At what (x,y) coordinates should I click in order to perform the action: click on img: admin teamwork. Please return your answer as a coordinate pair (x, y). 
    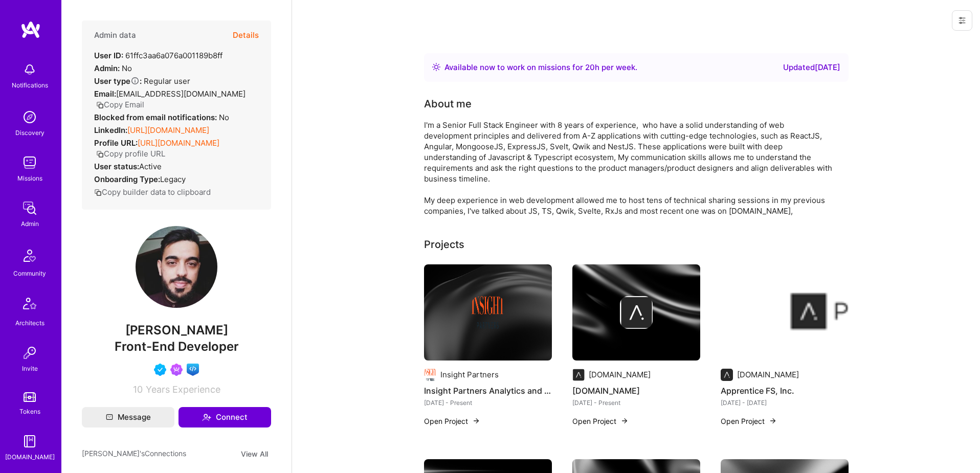
    Looking at the image, I should click on (30, 208).